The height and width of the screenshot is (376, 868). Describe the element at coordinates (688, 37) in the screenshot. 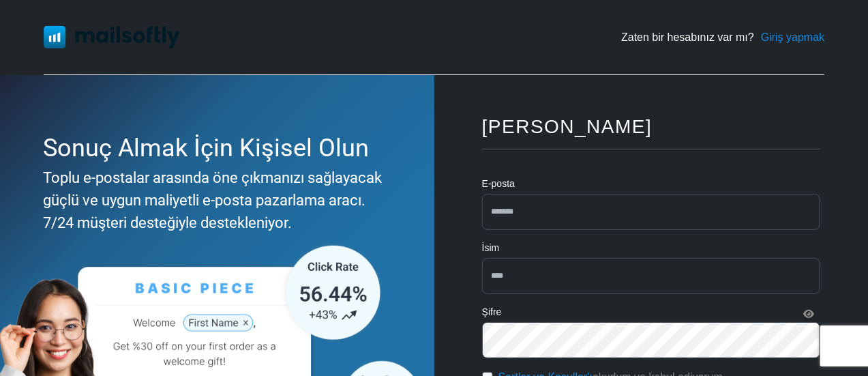

I see `font: Zaten bir hesabınız var mı?` at that location.